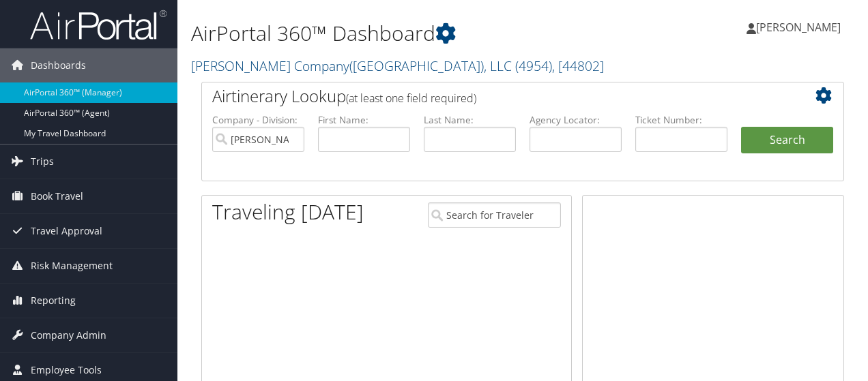  Describe the element at coordinates (71, 266) in the screenshot. I see `span: Risk Management` at that location.